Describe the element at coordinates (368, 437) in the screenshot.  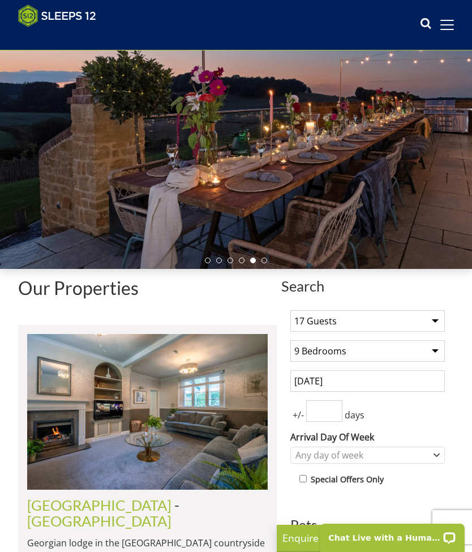
I see `label: Arrival Day Of Week` at that location.